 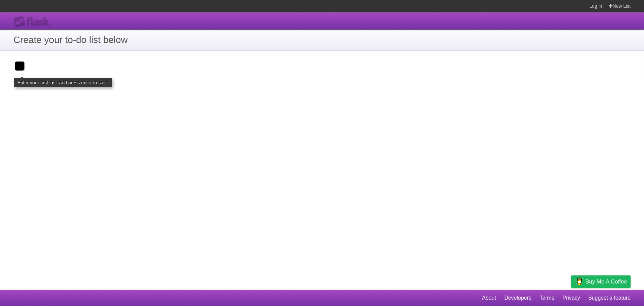 I want to click on span: Buy me a coffee, so click(x=606, y=282).